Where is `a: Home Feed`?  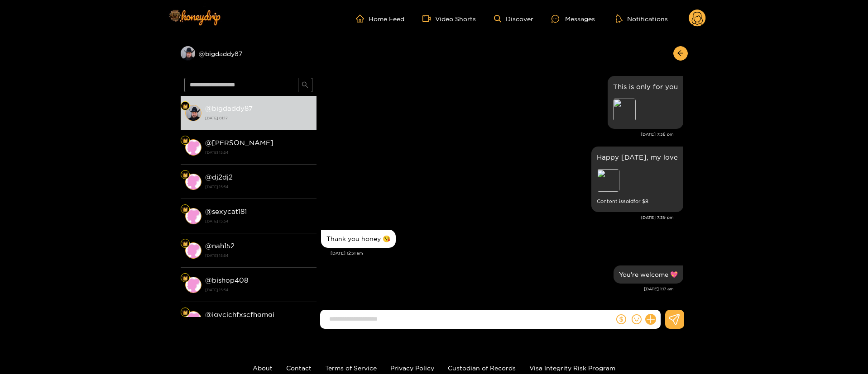
a: Home Feed is located at coordinates (380, 18).